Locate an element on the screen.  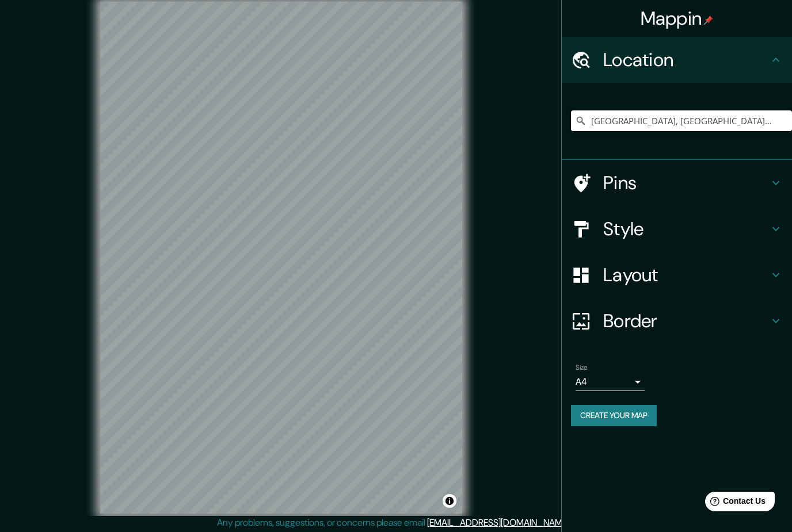
label: Size is located at coordinates (581, 367).